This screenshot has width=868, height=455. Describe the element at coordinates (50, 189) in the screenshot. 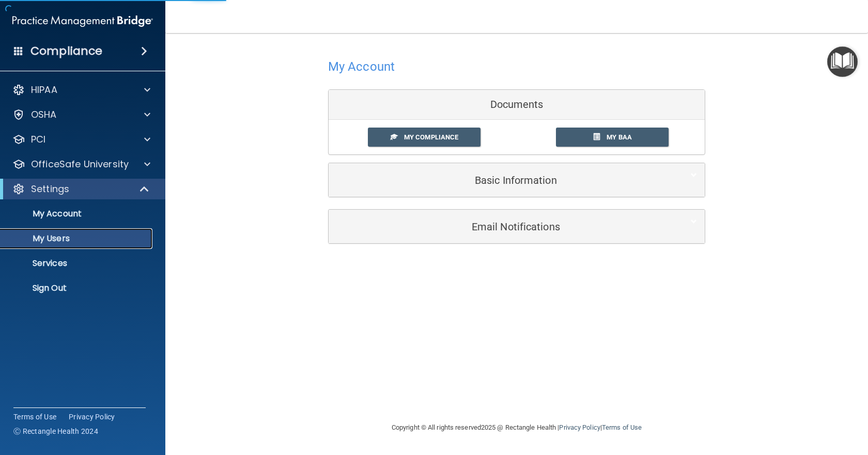

I see `p: Settings` at that location.